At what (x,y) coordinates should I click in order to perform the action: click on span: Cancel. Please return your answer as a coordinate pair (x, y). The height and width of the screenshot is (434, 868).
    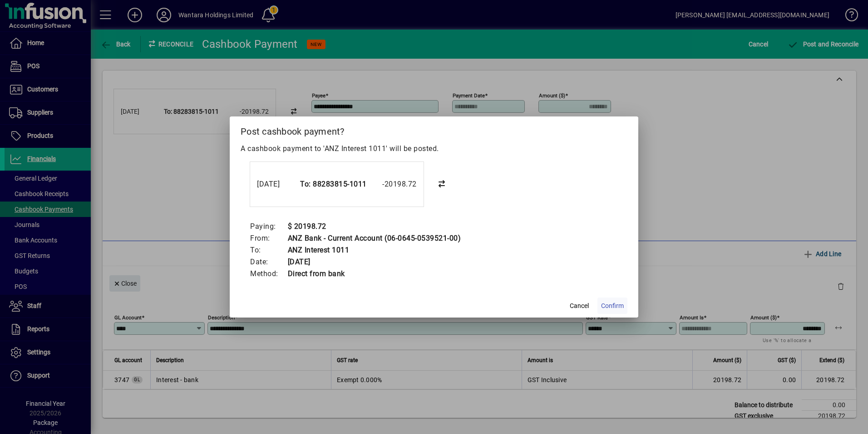
    Looking at the image, I should click on (579, 306).